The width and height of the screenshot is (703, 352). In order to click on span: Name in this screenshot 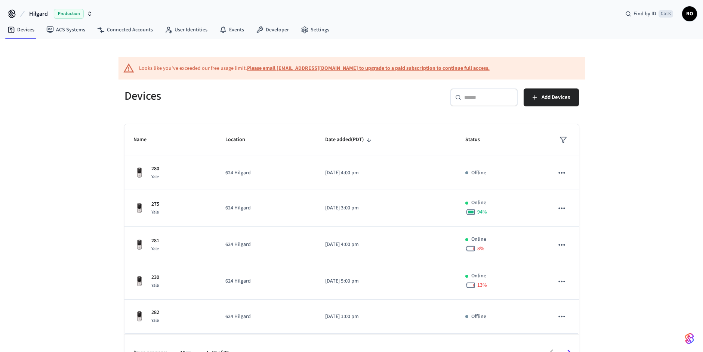, I will do `click(145, 140)`.